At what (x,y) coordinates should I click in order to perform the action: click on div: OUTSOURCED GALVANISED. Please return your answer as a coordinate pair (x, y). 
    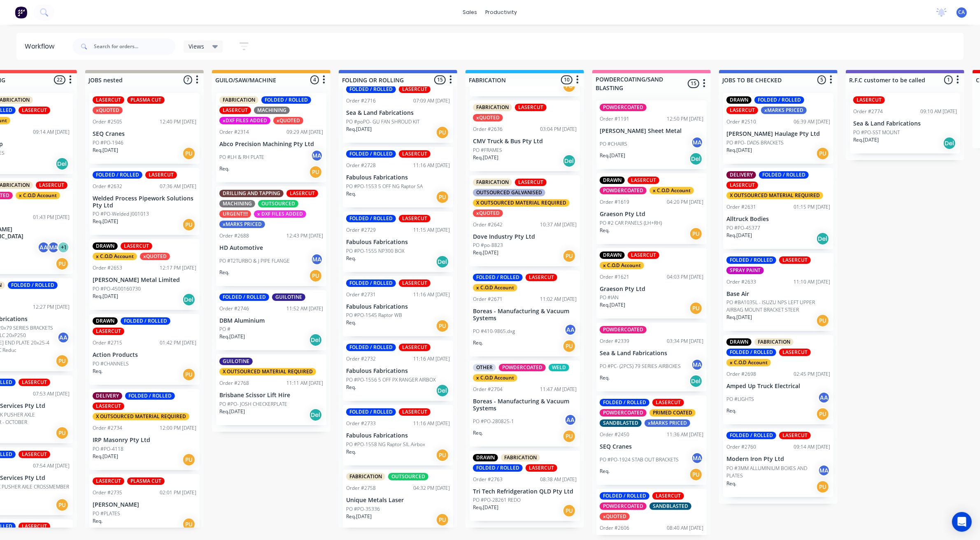
    Looking at the image, I should click on (509, 192).